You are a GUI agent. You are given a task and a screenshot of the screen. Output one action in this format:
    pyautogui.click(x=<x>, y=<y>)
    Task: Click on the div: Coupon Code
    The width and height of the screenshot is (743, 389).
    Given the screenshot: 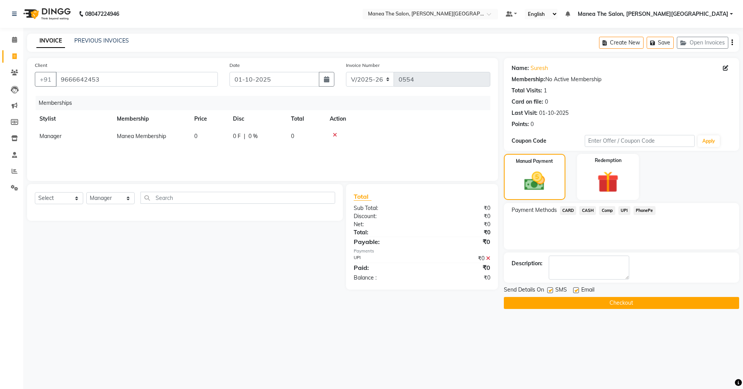 What is the action you would take?
    pyautogui.click(x=548, y=141)
    